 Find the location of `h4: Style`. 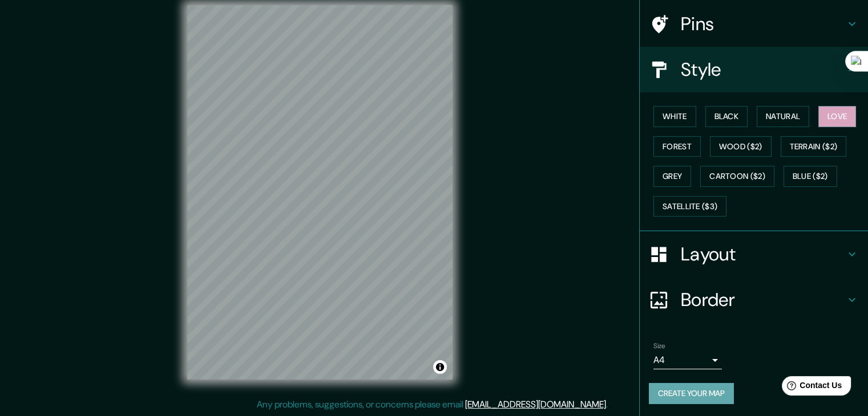

h4: Style is located at coordinates (763, 69).